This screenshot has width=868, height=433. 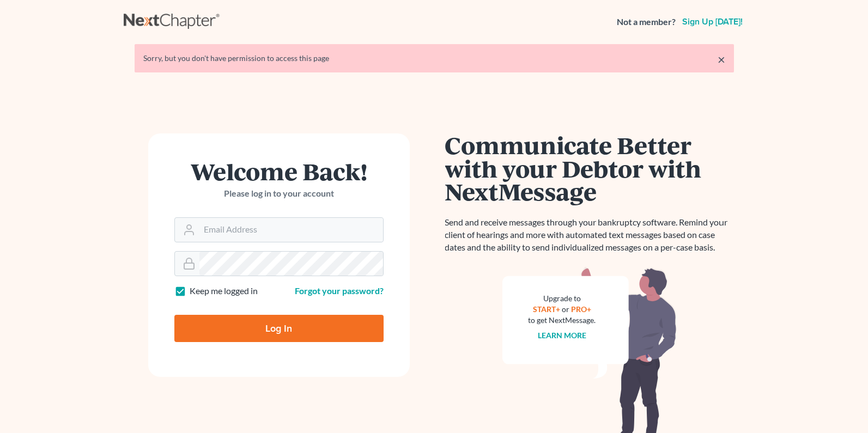 What do you see at coordinates (646, 22) in the screenshot?
I see `strong: Not a member?` at bounding box center [646, 22].